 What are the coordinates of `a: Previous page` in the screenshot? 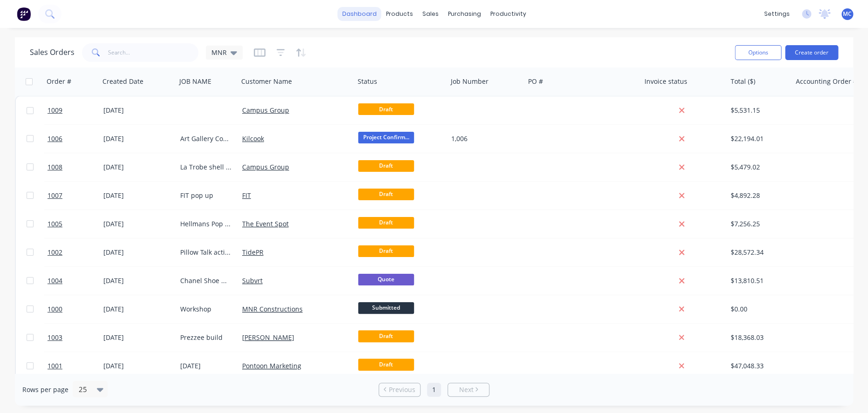 It's located at (400, 389).